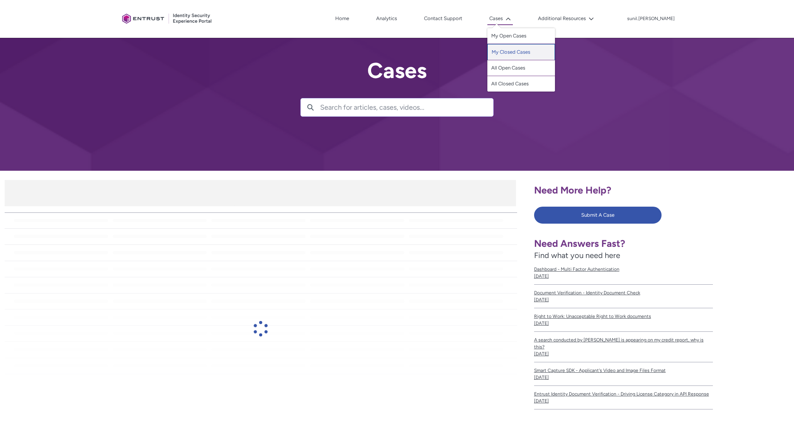  Describe the element at coordinates (598, 215) in the screenshot. I see `button: Submit A Case` at that location.